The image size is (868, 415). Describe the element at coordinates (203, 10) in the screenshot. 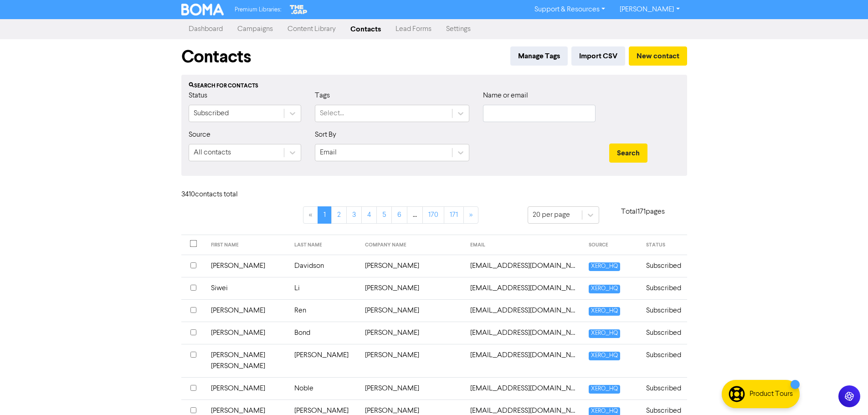

I see `img: BOMA Logo` at that location.